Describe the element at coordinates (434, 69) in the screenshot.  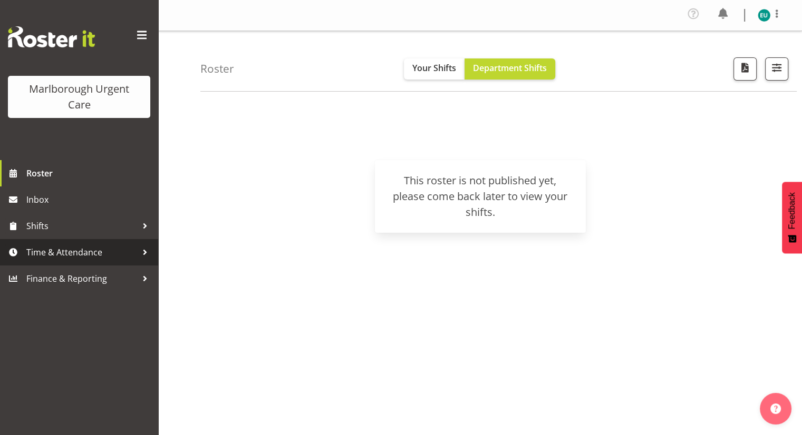
I see `button: Your Shifts` at that location.